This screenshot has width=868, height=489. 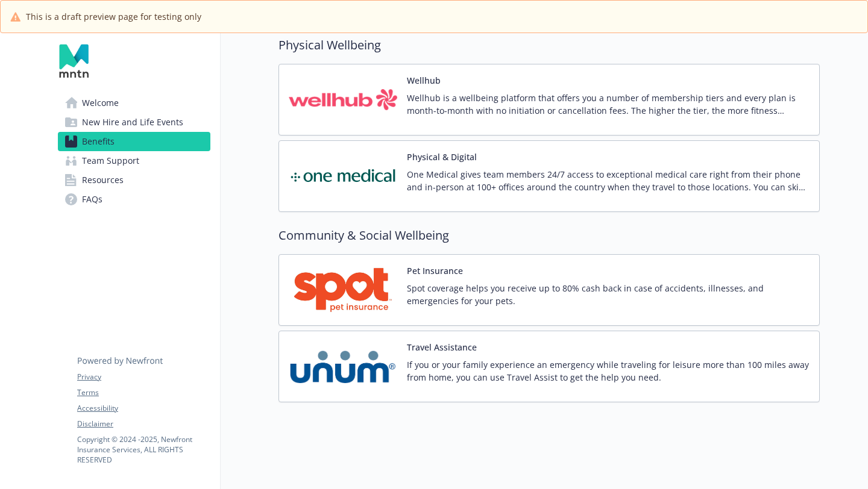 I want to click on h2: Physical Wellbeing, so click(x=549, y=46).